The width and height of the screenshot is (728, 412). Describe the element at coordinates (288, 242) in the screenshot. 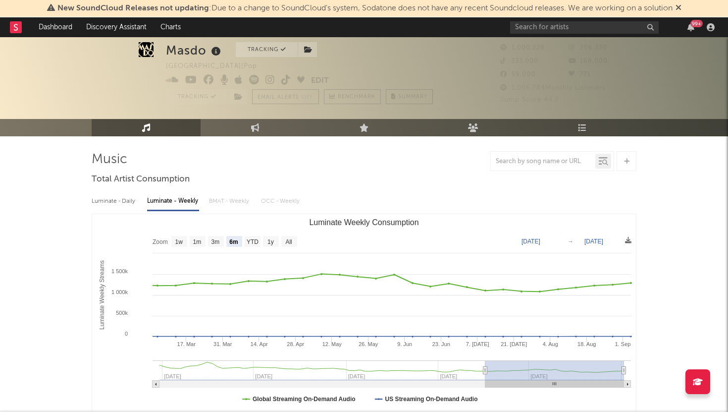

I see `text: All` at that location.